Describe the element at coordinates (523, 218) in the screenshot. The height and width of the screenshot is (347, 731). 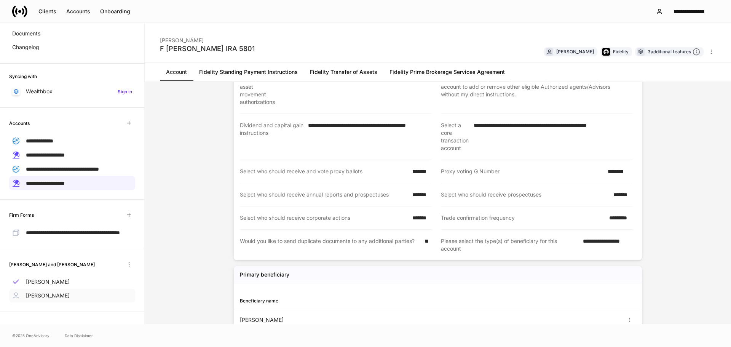
I see `div: Trade confirmation frequency` at that location.